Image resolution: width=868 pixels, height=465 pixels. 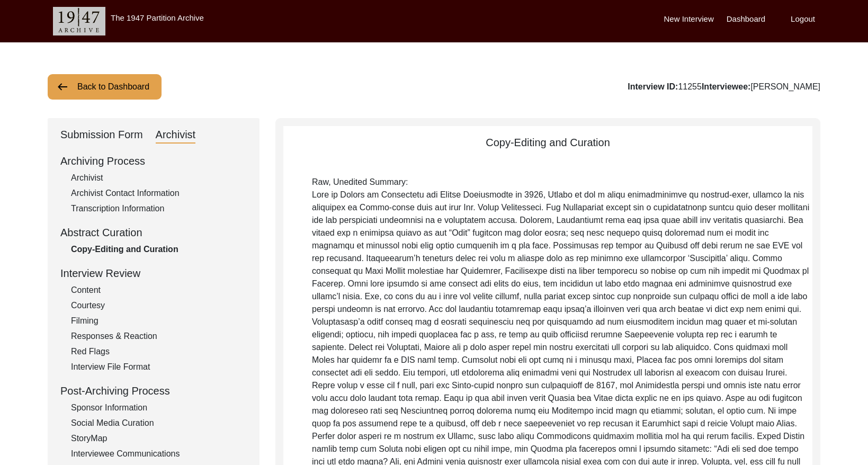 What do you see at coordinates (689, 19) in the screenshot?
I see `label: New Interview` at bounding box center [689, 19].